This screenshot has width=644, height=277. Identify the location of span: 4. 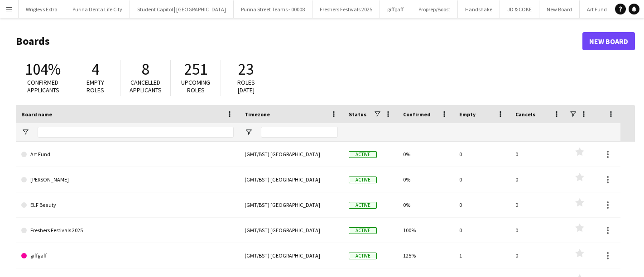
(95, 69).